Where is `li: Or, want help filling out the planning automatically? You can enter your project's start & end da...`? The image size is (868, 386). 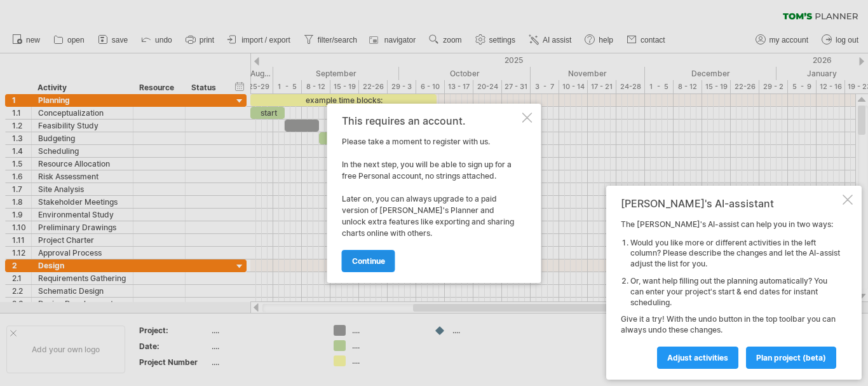 li: Or, want help filling out the planning automatically? You can enter your project's start & end da... is located at coordinates (735, 292).